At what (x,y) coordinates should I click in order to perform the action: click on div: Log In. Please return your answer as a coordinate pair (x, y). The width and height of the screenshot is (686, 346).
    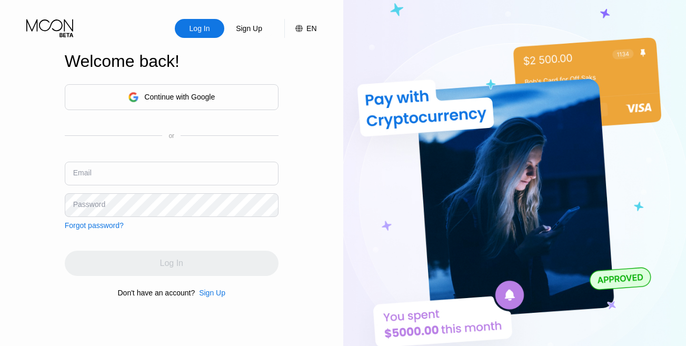
    Looking at the image, I should click on (199, 28).